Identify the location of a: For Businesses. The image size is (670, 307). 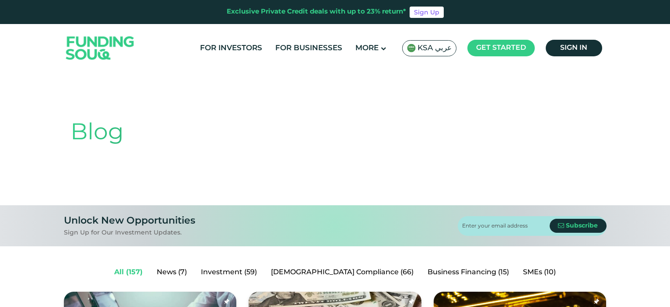
(308, 48).